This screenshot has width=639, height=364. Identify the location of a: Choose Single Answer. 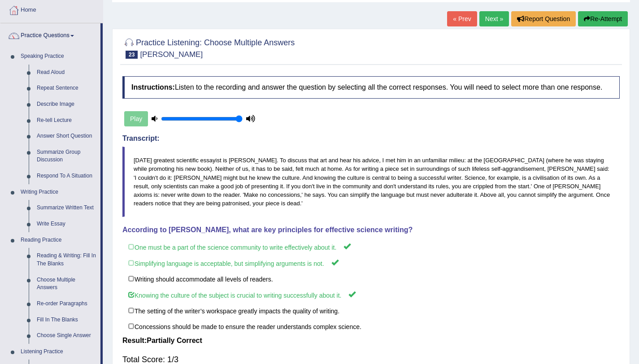
(66, 335).